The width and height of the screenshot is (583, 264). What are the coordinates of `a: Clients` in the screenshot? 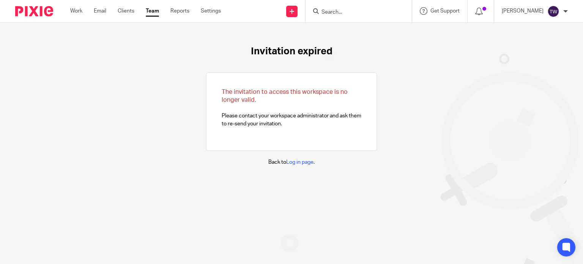 It's located at (126, 11).